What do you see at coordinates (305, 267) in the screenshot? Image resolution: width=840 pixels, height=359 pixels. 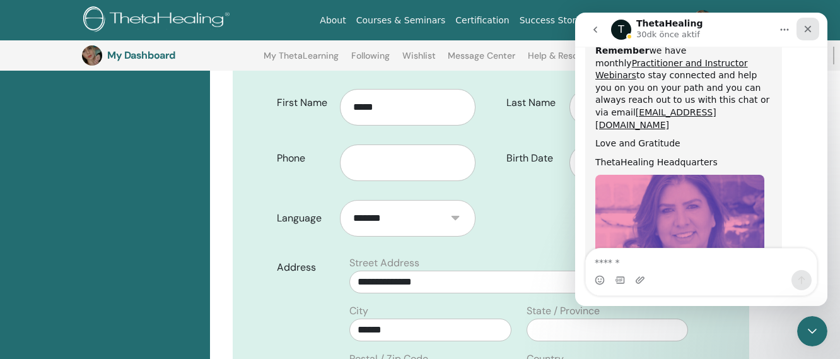 I see `label: Address` at bounding box center [305, 267].